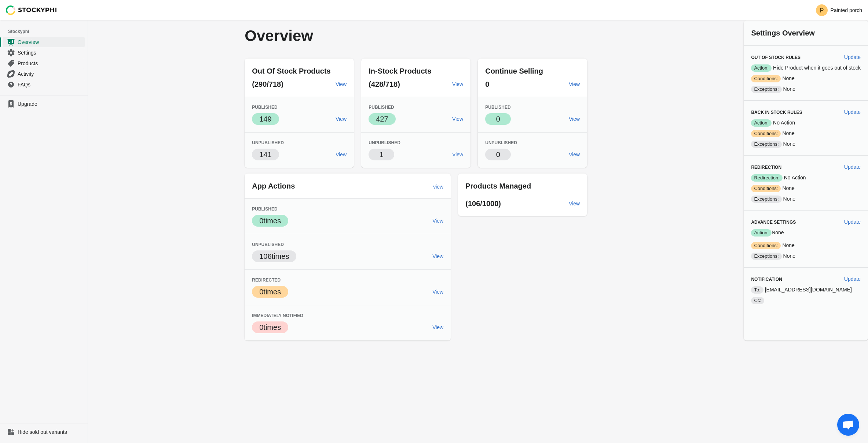 This screenshot has width=868, height=443. Describe the element at coordinates (381, 154) in the screenshot. I see `p: 1` at that location.